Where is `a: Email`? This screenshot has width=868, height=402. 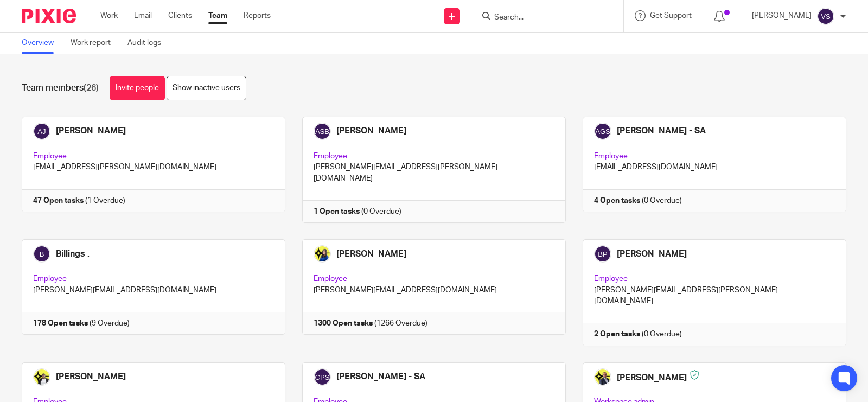 a: Email is located at coordinates (143, 16).